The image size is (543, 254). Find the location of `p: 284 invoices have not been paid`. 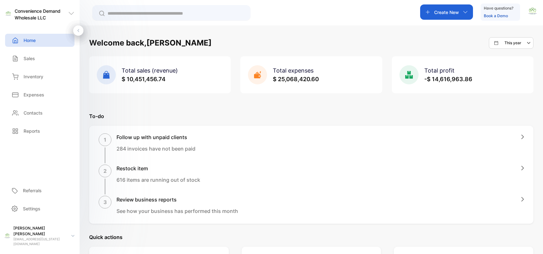

p: 284 invoices have not been paid is located at coordinates (156, 149).